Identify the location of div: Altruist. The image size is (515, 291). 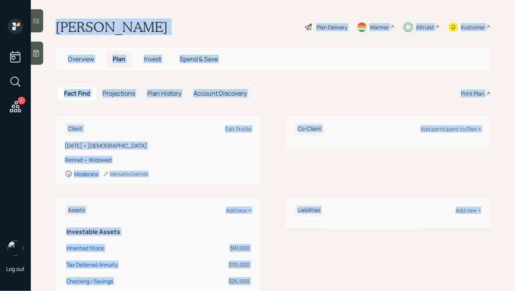
(425, 27).